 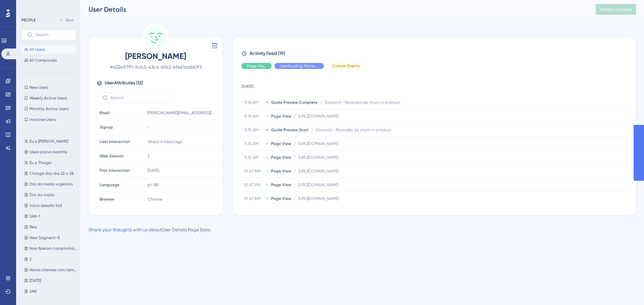 What do you see at coordinates (51, 227) in the screenshot?
I see `button: Reis` at bounding box center [51, 227].